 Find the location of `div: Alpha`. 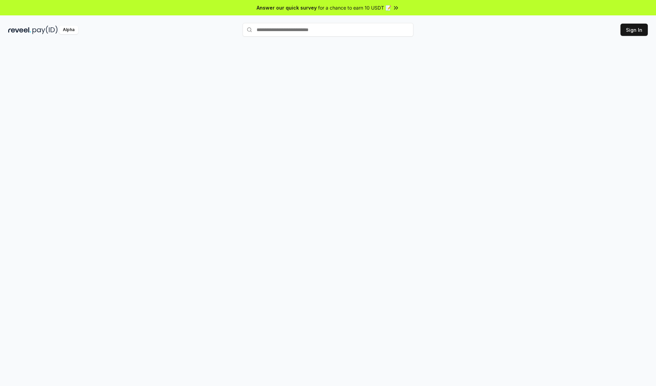

div: Alpha is located at coordinates (69, 30).